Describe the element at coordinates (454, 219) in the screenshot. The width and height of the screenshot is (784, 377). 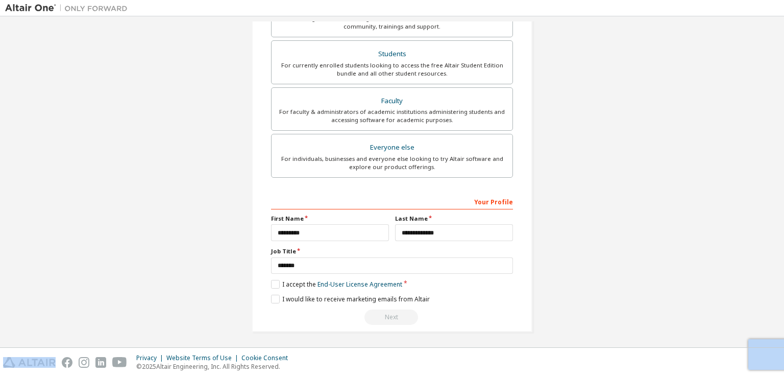
I see `label: Last Name` at that location.